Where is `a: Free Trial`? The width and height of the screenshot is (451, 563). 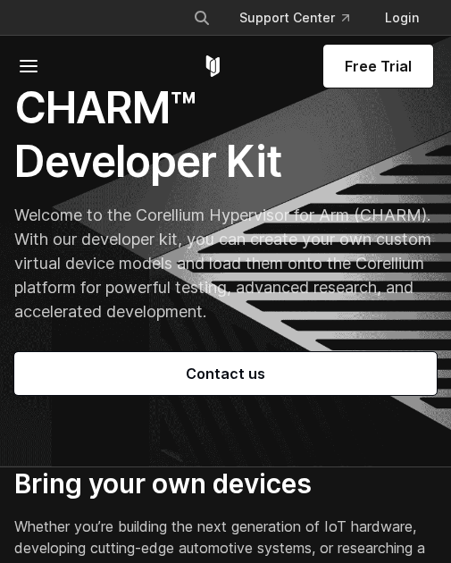 a: Free Trial is located at coordinates (378, 66).